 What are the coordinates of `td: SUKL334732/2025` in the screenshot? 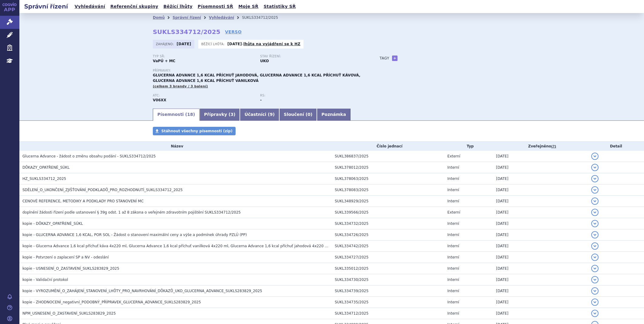 It's located at (388, 223).